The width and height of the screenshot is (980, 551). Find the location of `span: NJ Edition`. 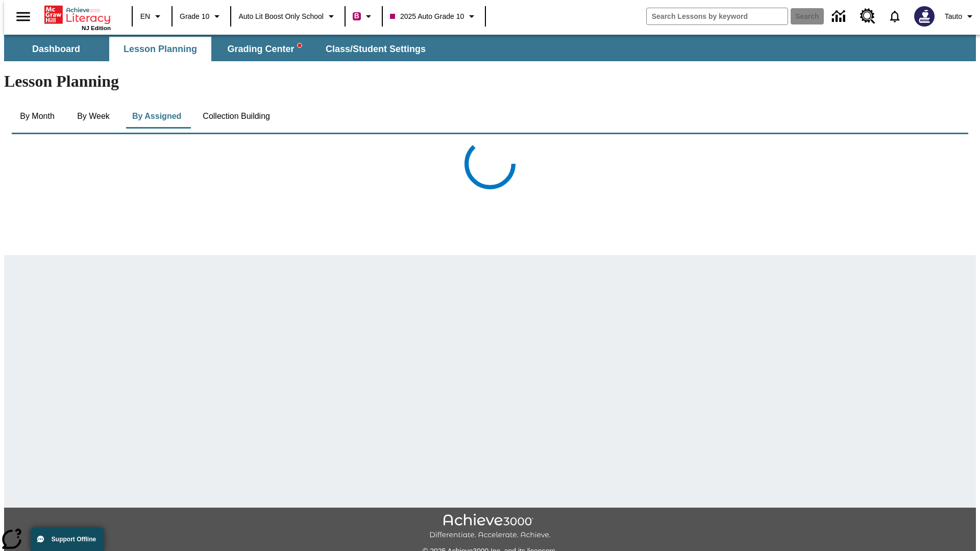

span: NJ Edition is located at coordinates (96, 28).